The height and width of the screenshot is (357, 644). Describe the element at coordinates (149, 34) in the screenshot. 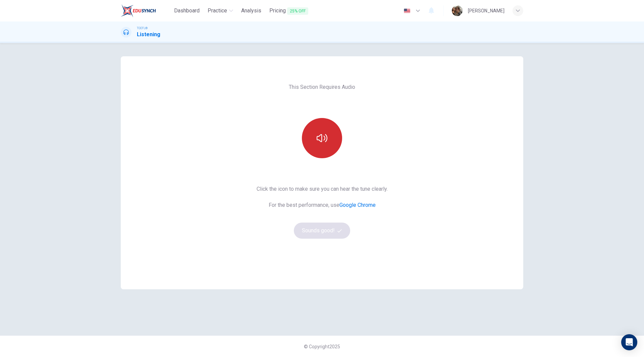

I see `h1: Listening` at that location.